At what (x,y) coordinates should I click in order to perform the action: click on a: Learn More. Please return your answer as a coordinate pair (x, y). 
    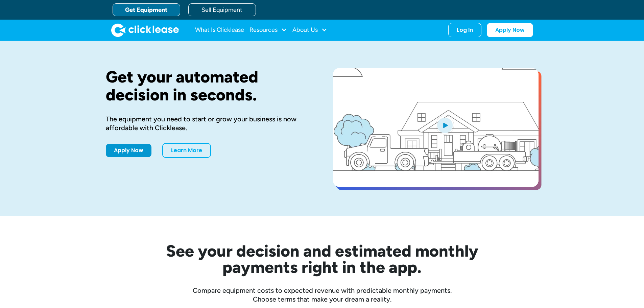
    Looking at the image, I should click on (186, 150).